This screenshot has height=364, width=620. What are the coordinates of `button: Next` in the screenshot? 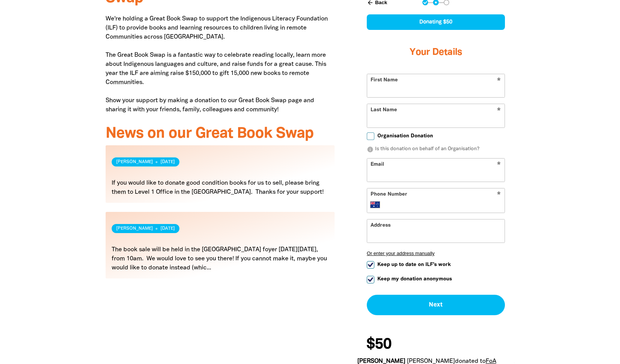 It's located at (436, 305).